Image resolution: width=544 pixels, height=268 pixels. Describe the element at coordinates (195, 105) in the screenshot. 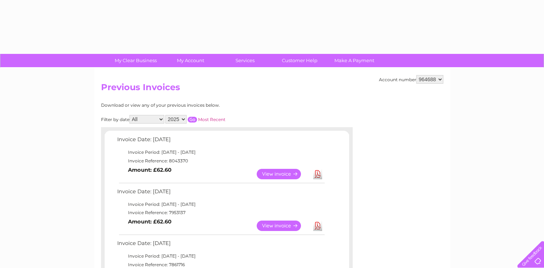

I see `div: Download or view any of your previous invoices below.` at that location.